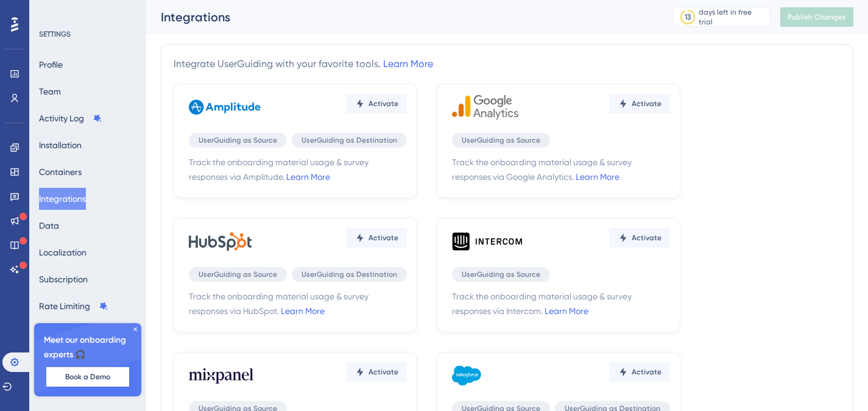 The height and width of the screenshot is (411, 868). What do you see at coordinates (48, 225) in the screenshot?
I see `button: Data` at bounding box center [48, 225].